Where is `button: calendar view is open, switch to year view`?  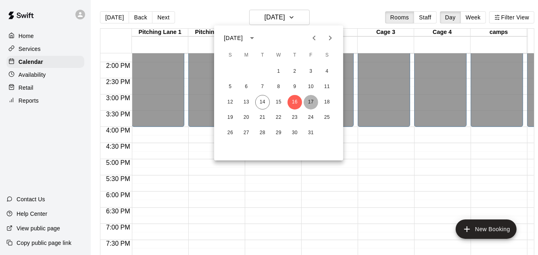 button: calendar view is open, switch to year view is located at coordinates (252, 38).